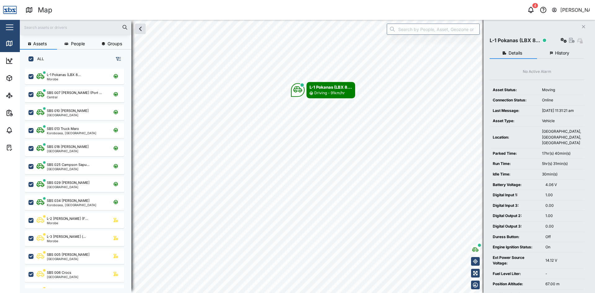  Describe the element at coordinates (516, 237) in the screenshot. I see `div: Duress Button:` at that location.